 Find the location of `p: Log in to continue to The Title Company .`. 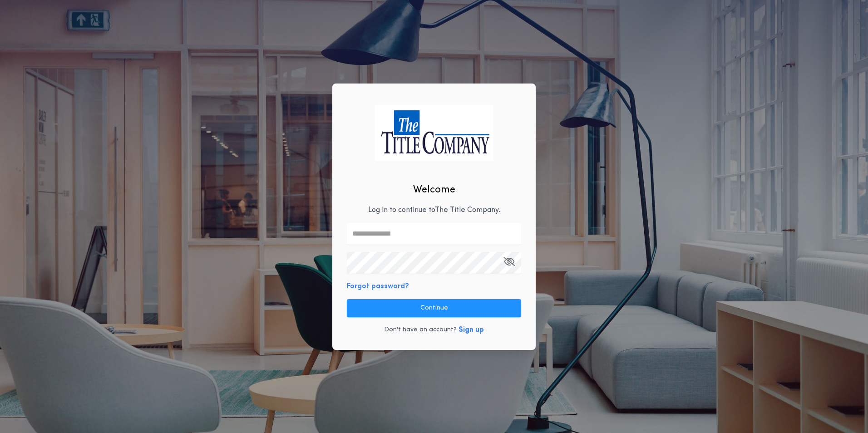

p: Log in to continue to The Title Company . is located at coordinates (434, 211).